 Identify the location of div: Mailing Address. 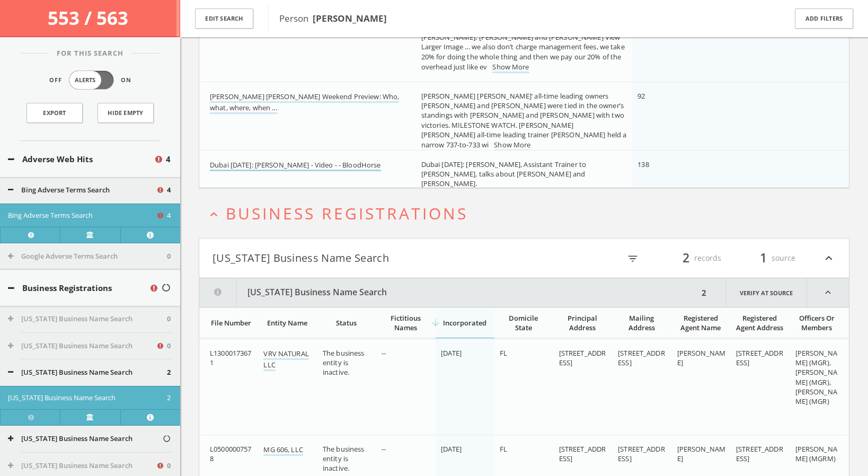
(641, 323).